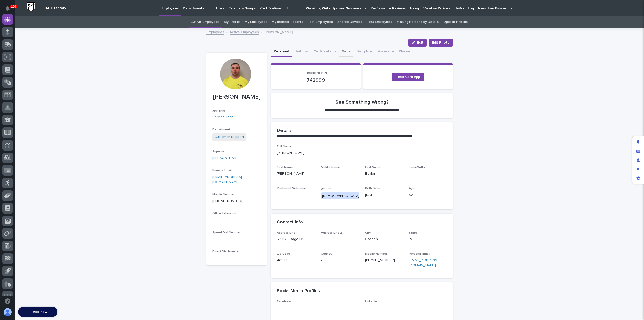 Image resolution: width=644 pixels, height=320 pixels. I want to click on span: Preferred Nickname, so click(292, 188).